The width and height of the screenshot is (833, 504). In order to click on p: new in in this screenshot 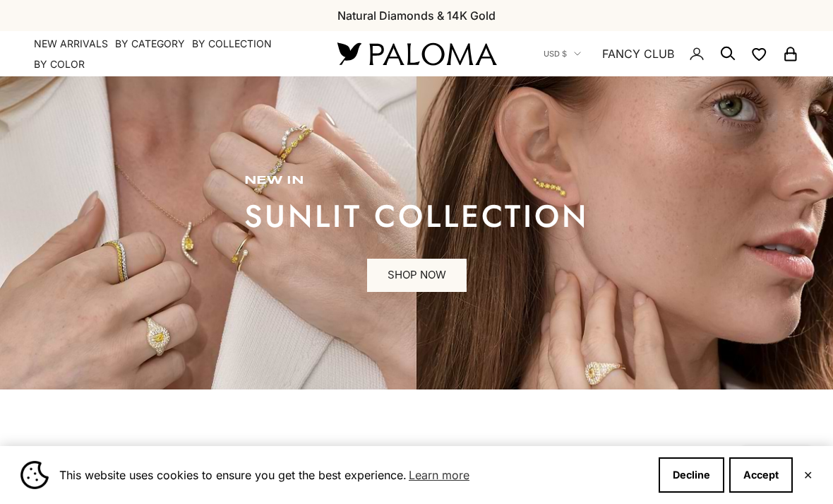, I will do `click(416, 181)`.